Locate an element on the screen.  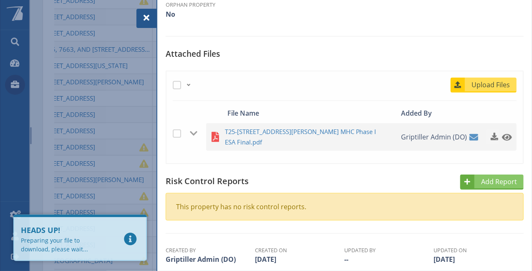
div: File Name is located at coordinates (312, 113).